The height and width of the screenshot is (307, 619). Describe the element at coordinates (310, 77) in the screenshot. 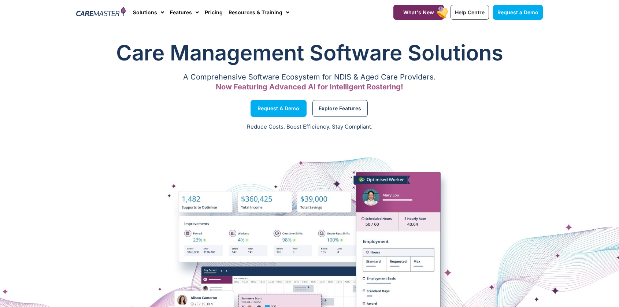

I see `p: A Comprehensive Software Ecosystem for NDIS & Aged Care Providers.` at that location.